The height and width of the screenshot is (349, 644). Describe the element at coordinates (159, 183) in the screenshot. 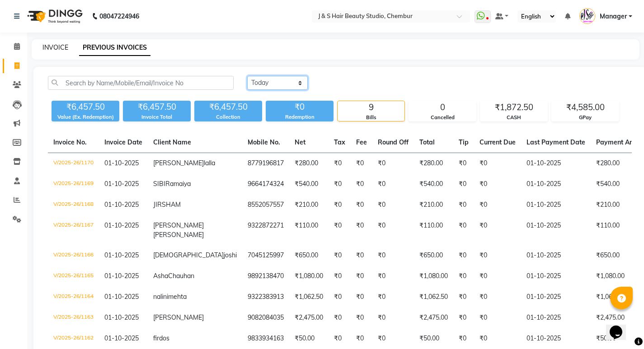

I see `span: SIBI` at that location.